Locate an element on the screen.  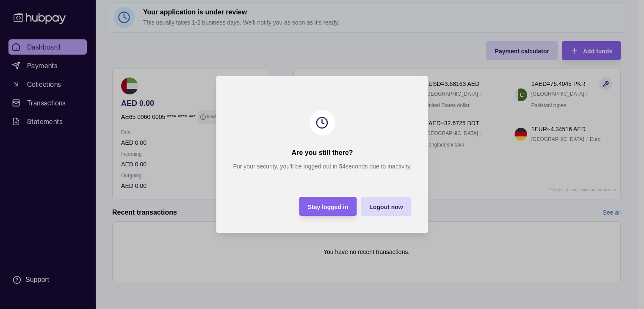
span: Logout now is located at coordinates (386, 207).